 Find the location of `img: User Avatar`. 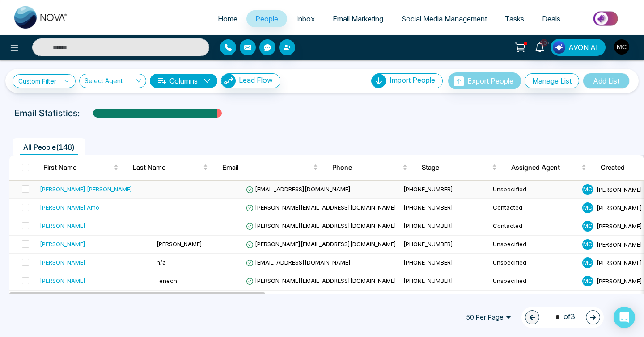

img: User Avatar is located at coordinates (621, 47).